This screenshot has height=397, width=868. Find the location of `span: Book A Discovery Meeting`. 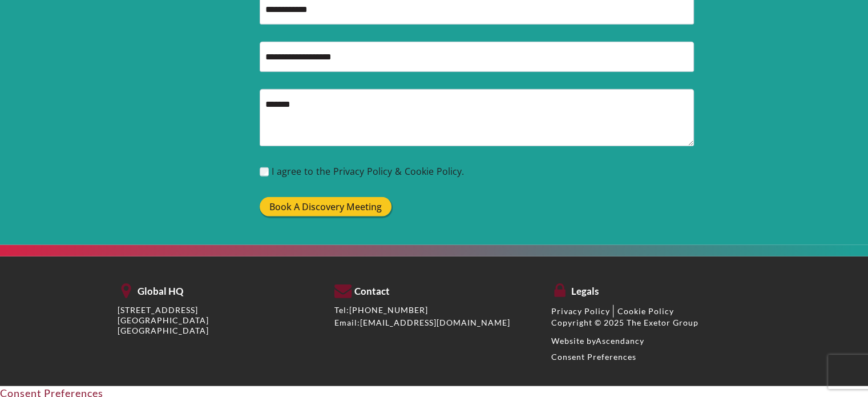

span: Book A Discovery Meeting is located at coordinates (325, 207).